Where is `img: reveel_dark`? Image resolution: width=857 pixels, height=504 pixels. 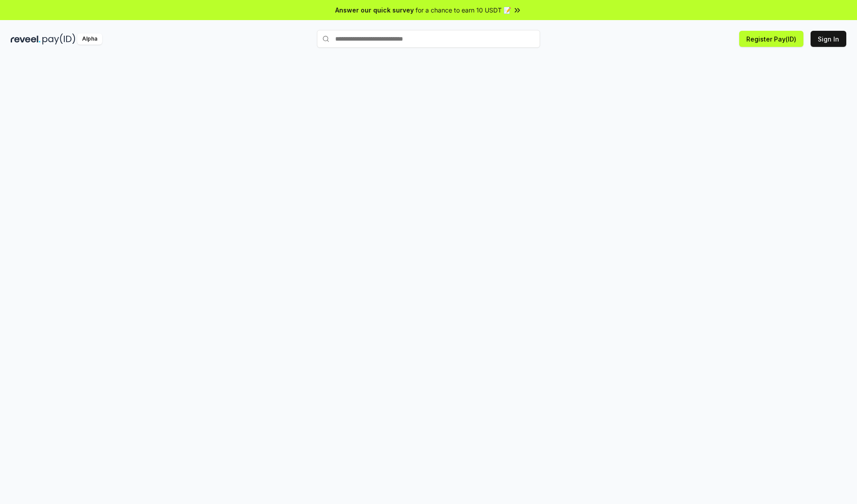 img: reveel_dark is located at coordinates (26, 39).